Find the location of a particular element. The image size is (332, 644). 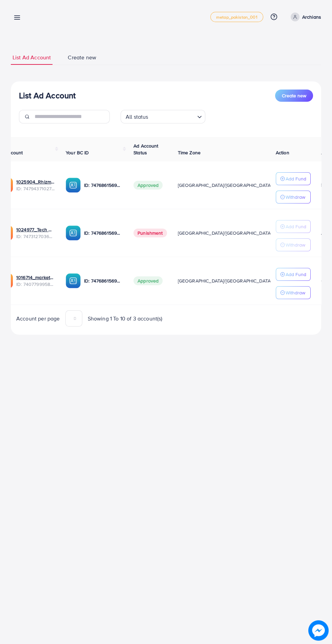

a: 1024977_Tech Wave_1739972983986 is located at coordinates (36, 230).